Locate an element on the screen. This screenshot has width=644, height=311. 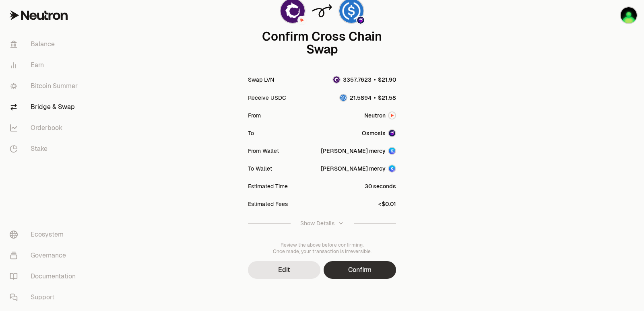
div: To Wallet is located at coordinates (260, 169).